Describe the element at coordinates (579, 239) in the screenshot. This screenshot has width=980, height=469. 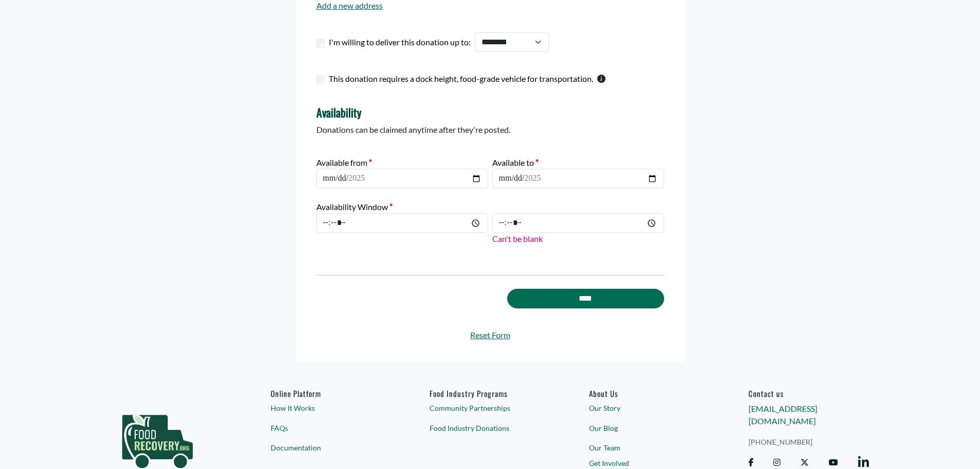
I see `p: Can't be blank` at that location.